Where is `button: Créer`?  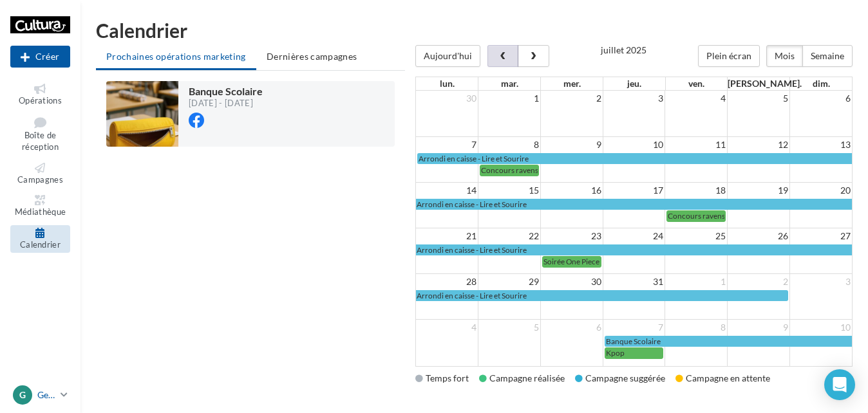 button: Créer is located at coordinates (40, 57).